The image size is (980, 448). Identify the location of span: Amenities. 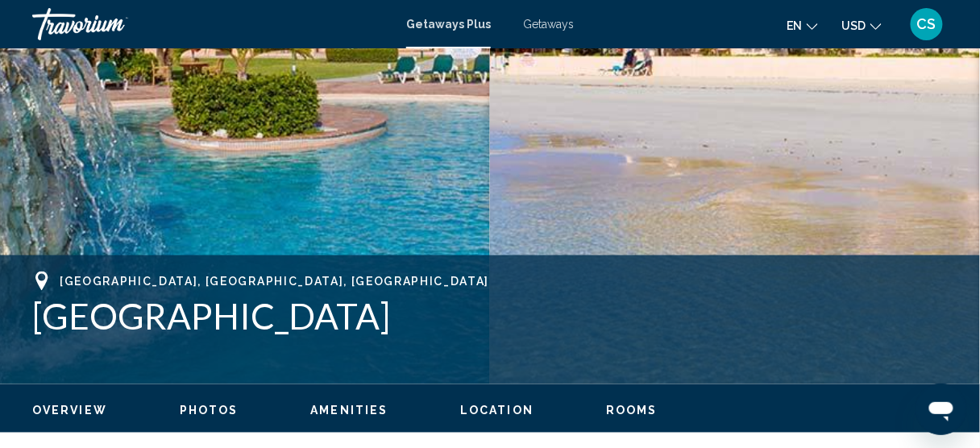
(349, 411).